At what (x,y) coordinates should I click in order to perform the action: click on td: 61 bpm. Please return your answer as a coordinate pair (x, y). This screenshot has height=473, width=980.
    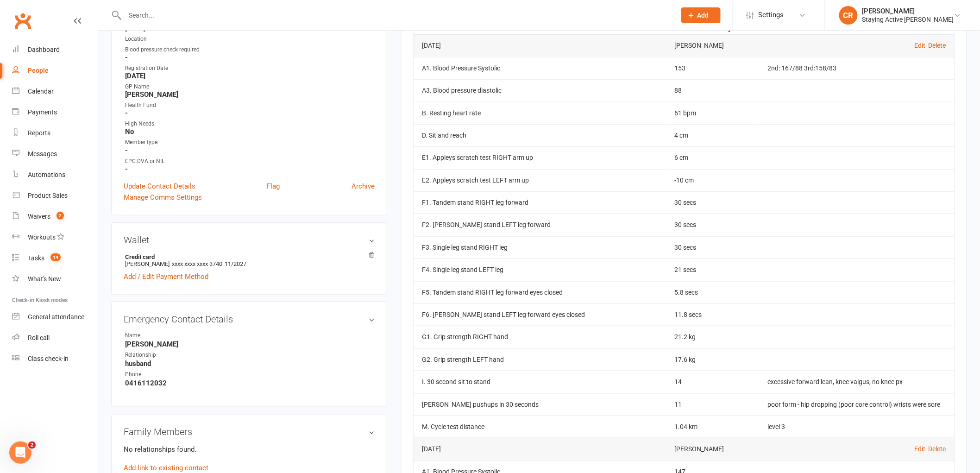
    Looking at the image, I should click on (713, 113).